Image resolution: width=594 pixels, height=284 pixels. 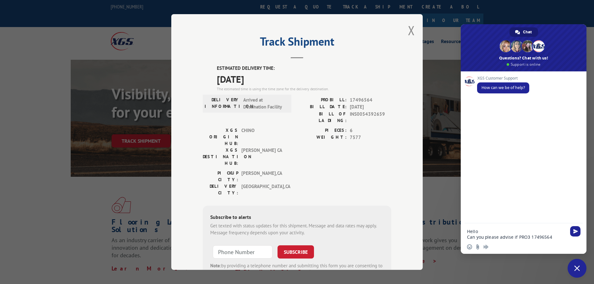 I want to click on label: WEIGHT:, so click(x=322, y=137).